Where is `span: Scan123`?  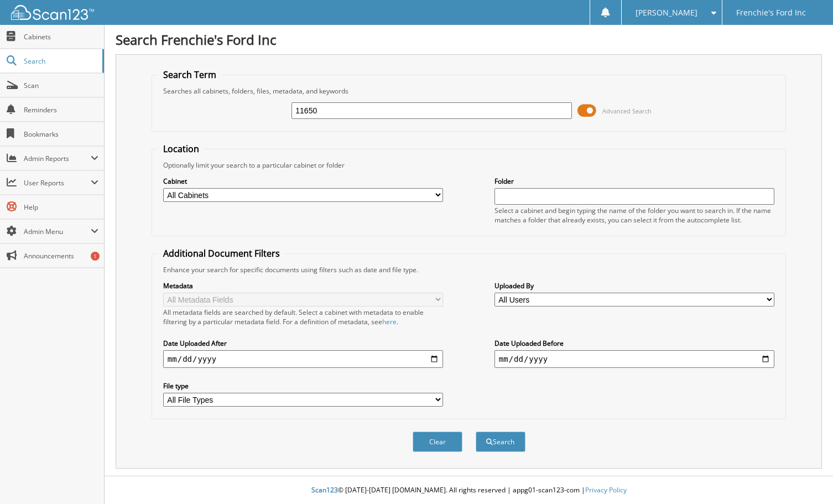 span: Scan123 is located at coordinates (325, 489).